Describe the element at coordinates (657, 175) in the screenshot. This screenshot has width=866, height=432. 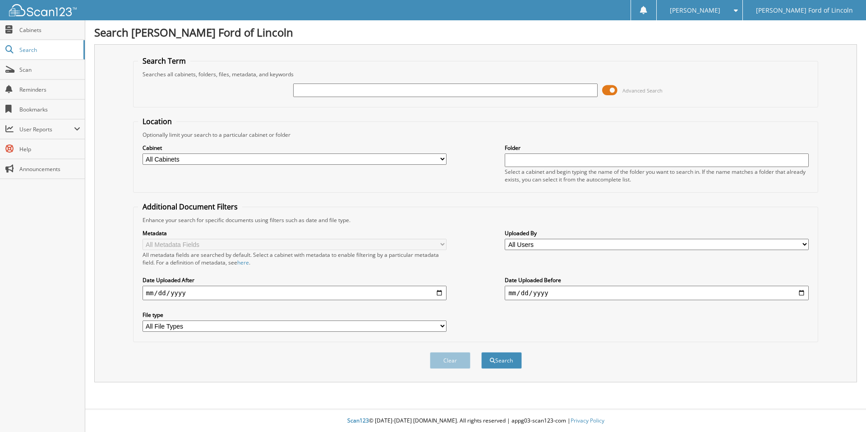
I see `div: Select a cabinet and begin typing the name of the folder you want to search in. If the name match...` at that location.